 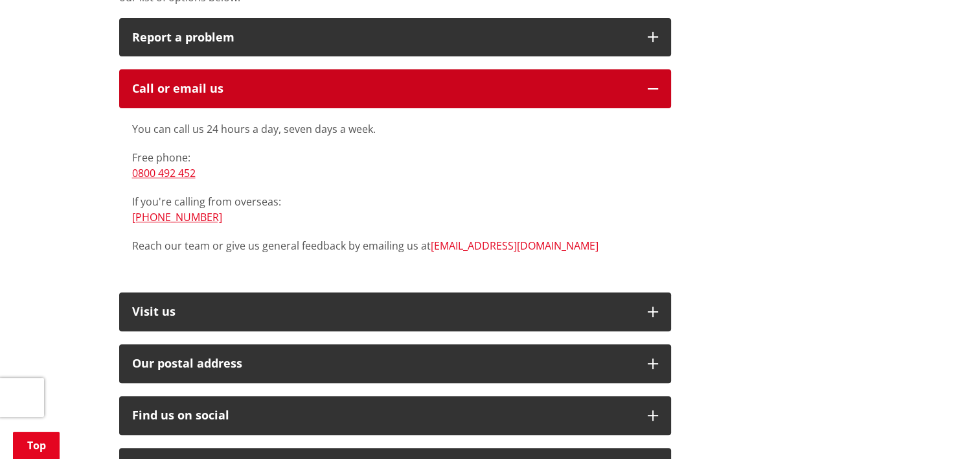 I want to click on a: 0800 492 452, so click(x=164, y=173).